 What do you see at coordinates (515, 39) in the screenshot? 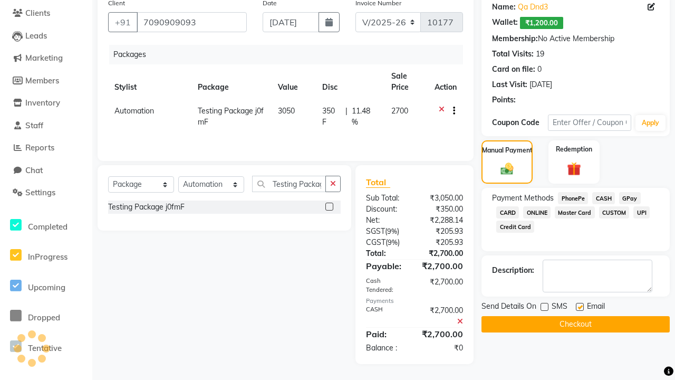
I see `div: Membership:` at bounding box center [515, 39].